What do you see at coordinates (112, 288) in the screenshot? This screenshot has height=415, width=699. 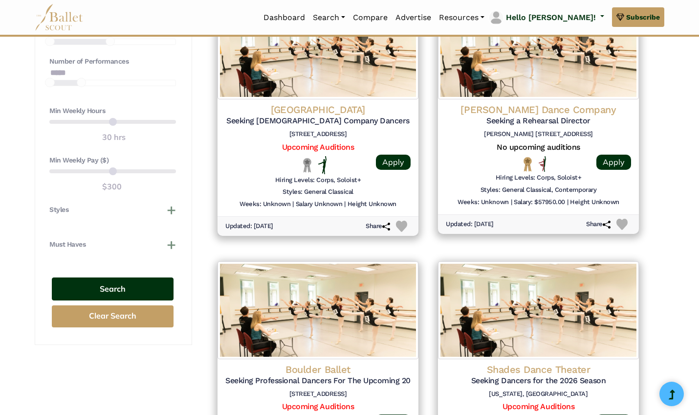 I see `button: Search` at bounding box center [112, 288].